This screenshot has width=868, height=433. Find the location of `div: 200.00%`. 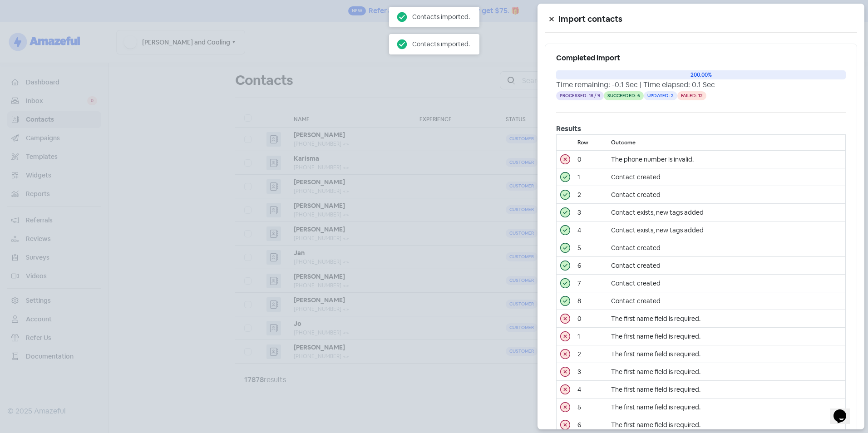

div: 200.00% is located at coordinates (701, 75).